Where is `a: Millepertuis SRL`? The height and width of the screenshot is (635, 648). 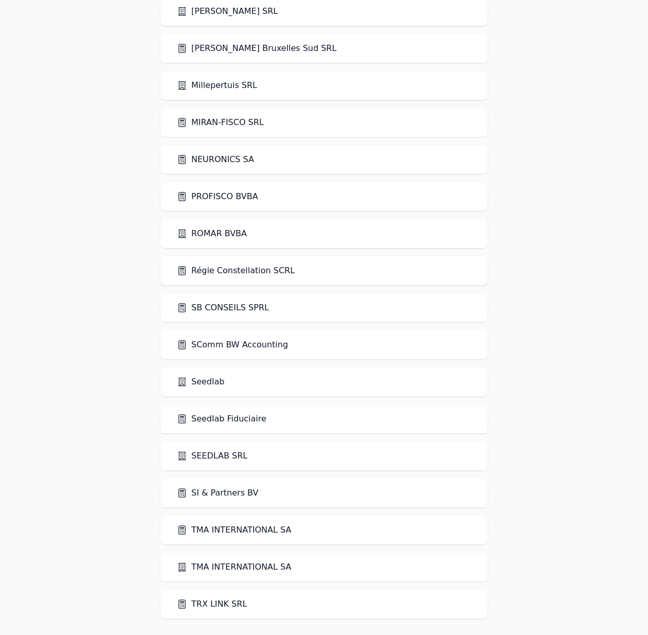 a: Millepertuis SRL is located at coordinates (217, 85).